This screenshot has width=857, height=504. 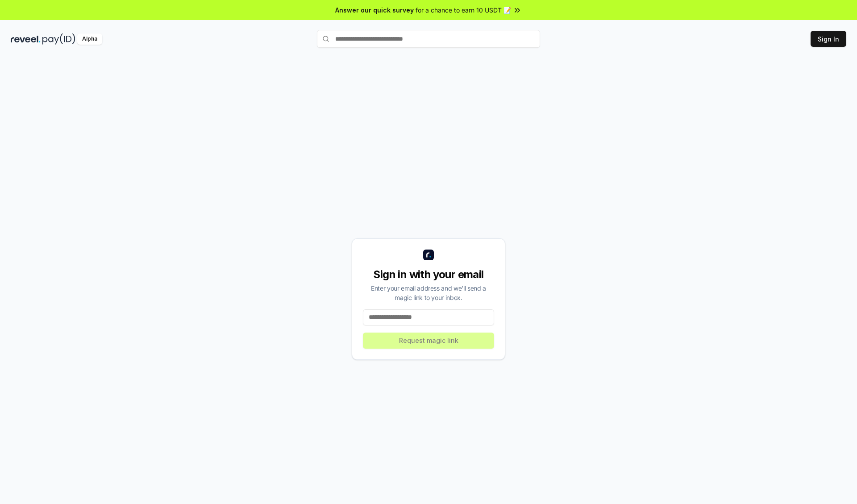 What do you see at coordinates (429, 255) in the screenshot?
I see `img: logo_small` at bounding box center [429, 255].